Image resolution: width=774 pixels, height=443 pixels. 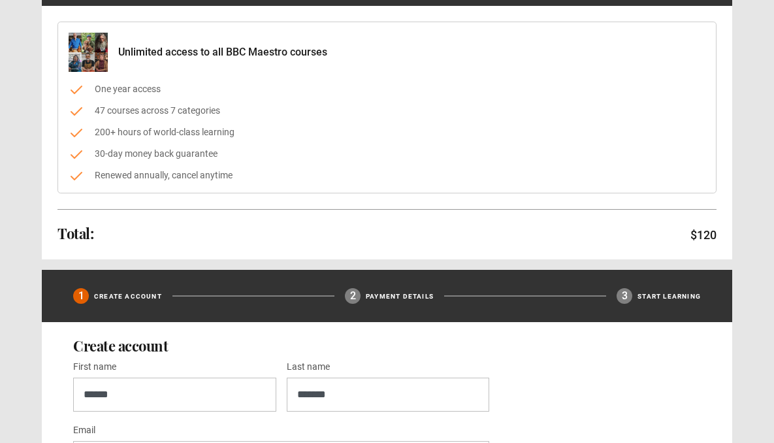 What do you see at coordinates (84, 430) in the screenshot?
I see `label: Email` at bounding box center [84, 430].